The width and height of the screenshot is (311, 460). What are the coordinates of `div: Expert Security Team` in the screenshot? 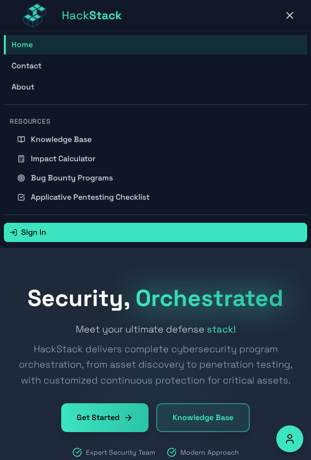 It's located at (114, 453).